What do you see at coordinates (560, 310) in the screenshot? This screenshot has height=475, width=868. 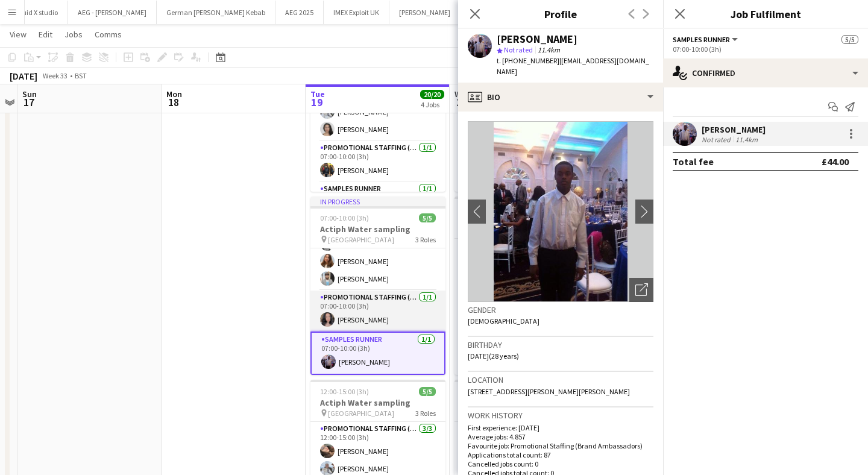 I see `h3: Gender` at bounding box center [560, 310].